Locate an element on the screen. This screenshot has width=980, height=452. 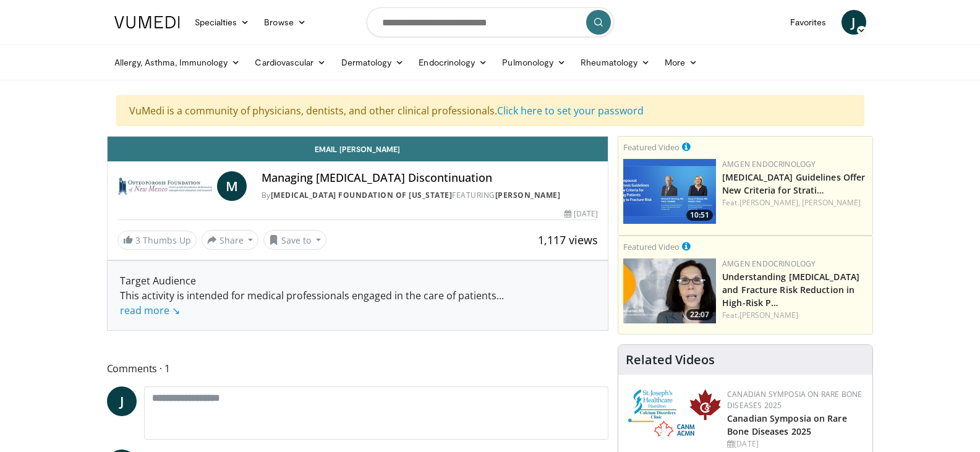
span: M is located at coordinates (232, 186).